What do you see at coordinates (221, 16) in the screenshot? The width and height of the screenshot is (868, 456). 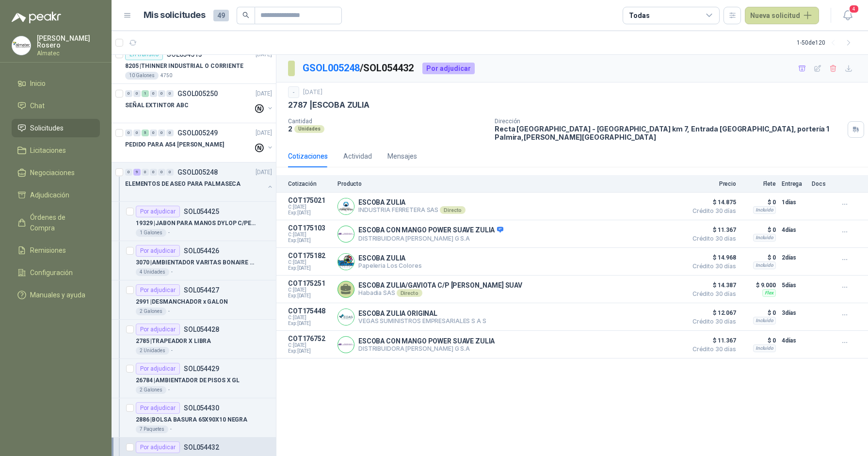 I see `span: 49` at bounding box center [221, 16].